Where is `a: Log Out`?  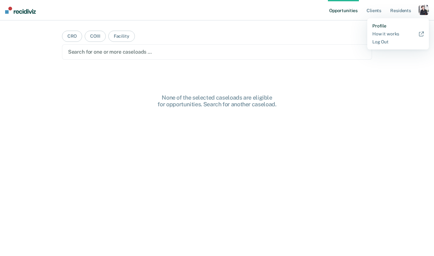
a: Log Out is located at coordinates (398, 42).